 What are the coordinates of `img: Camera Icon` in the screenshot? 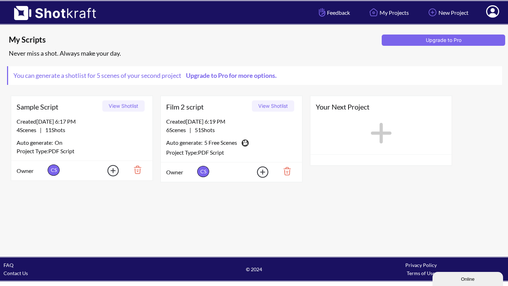 It's located at (245, 143).